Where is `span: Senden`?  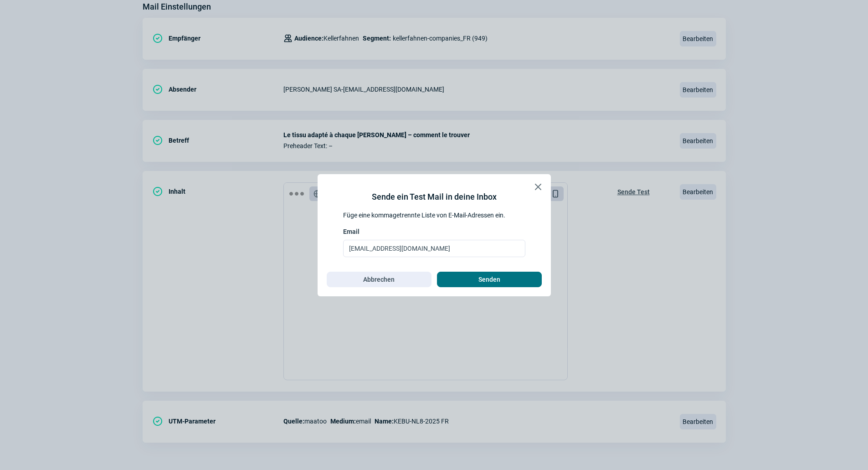 span: Senden is located at coordinates (489, 280).